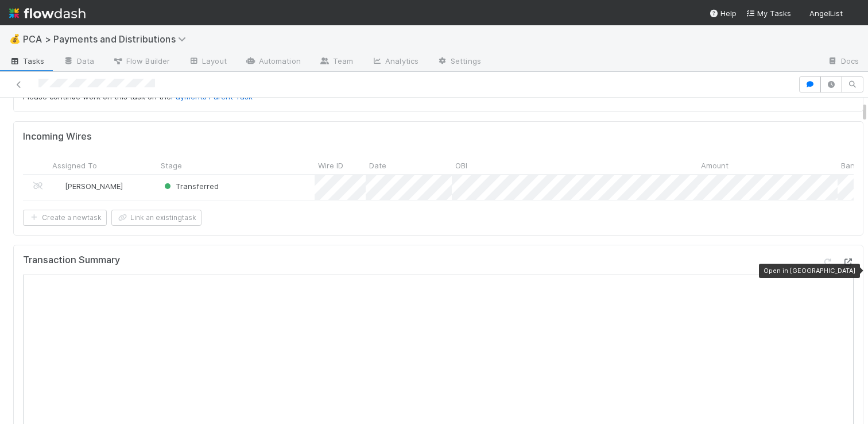  Describe the element at coordinates (723, 13) in the screenshot. I see `div: Help` at that location.